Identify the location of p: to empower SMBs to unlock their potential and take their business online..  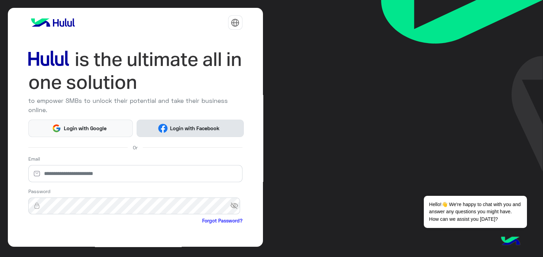
(135, 105).